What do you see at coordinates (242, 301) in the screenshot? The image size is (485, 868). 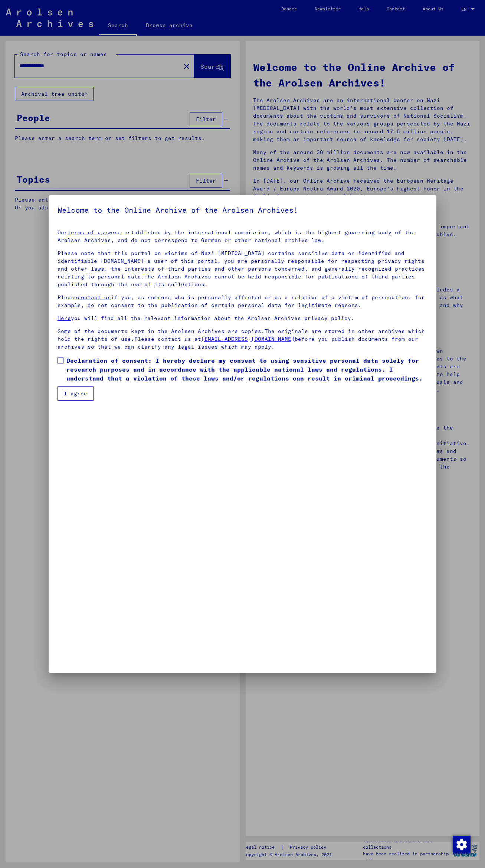 I see `p: Please if you, as someone who is personally affected or as a relative of a victim of persecution,...` at bounding box center [242, 301].